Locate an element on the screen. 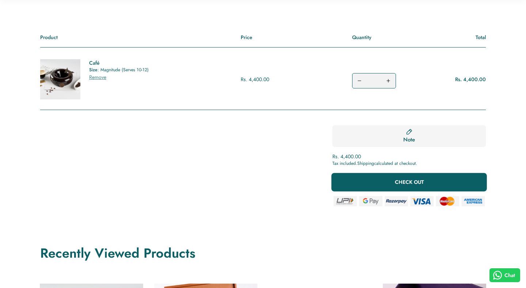 Image resolution: width=526 pixels, height=288 pixels. div: Tax included. calculated at checkout. is located at coordinates (409, 164).